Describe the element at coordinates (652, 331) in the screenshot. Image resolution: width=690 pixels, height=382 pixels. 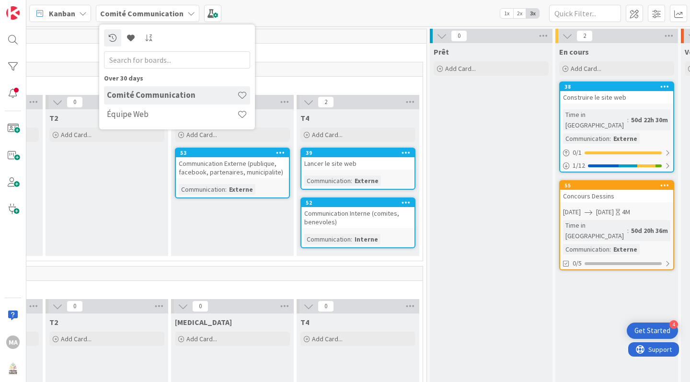
I see `div: Open Get Started checklist, remaining modules: 4` at that location.